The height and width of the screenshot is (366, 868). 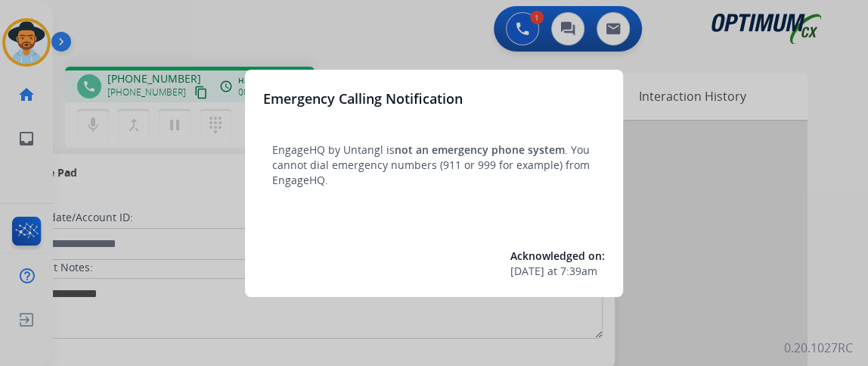 What do you see at coordinates (363, 98) in the screenshot?
I see `h3: Emergency Calling Notification` at bounding box center [363, 98].